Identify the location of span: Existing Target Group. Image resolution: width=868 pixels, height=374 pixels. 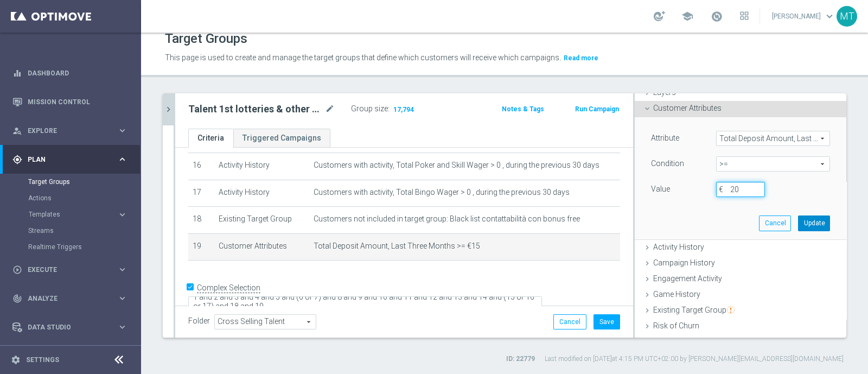
(694, 310).